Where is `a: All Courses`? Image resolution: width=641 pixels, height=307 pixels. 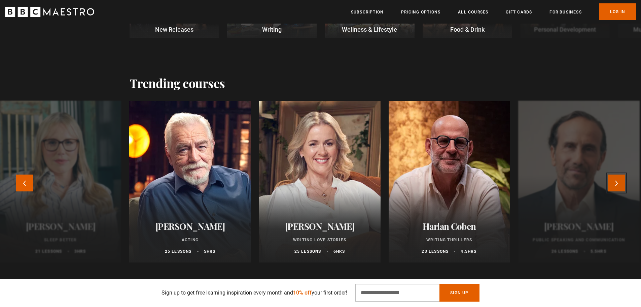 a: All Courses is located at coordinates (473, 12).